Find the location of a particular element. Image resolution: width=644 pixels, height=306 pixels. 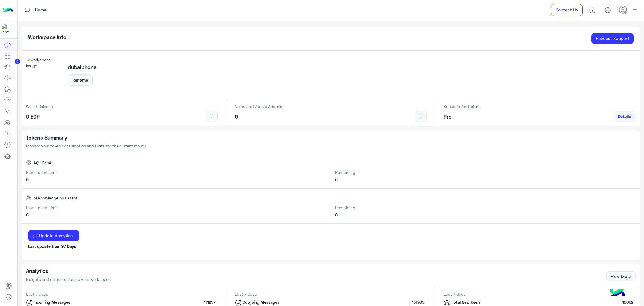

p: Insights and numbers across your workspace is located at coordinates (68, 280).